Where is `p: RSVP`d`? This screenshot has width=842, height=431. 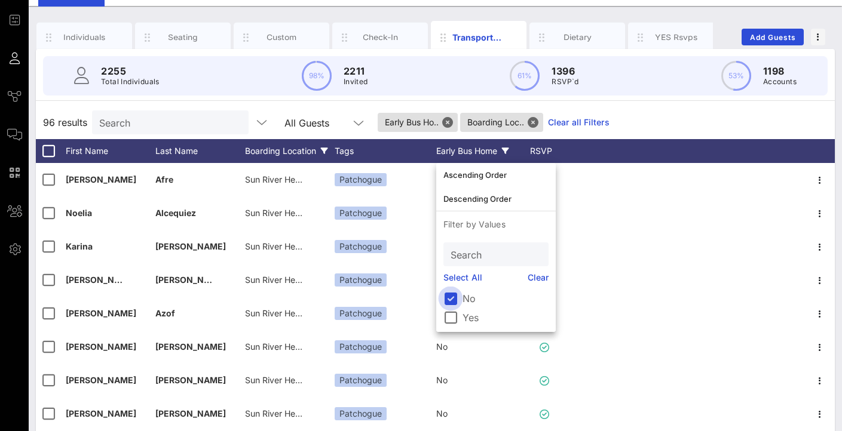
p: RSVP`d is located at coordinates (564, 82).